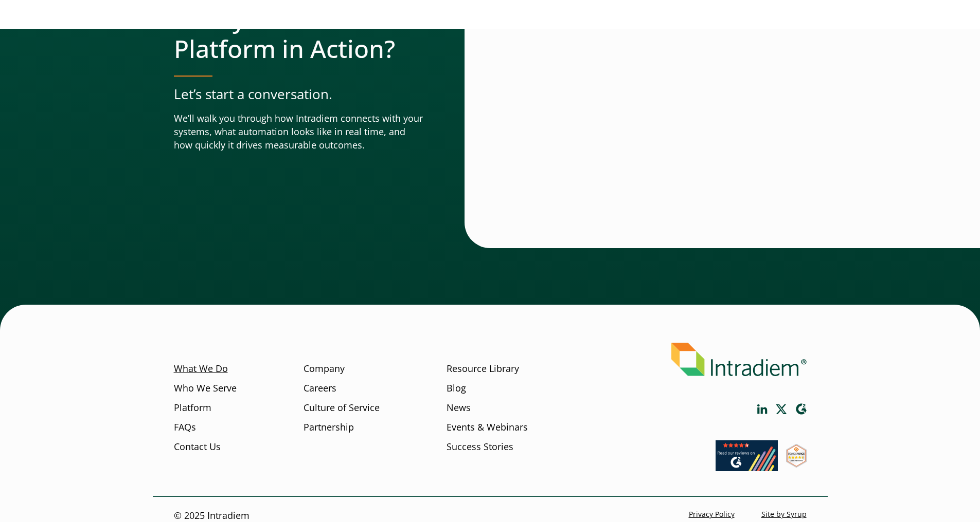 Image resolution: width=980 pixels, height=522 pixels. I want to click on img: Read our reviews on G2, so click(747, 456).